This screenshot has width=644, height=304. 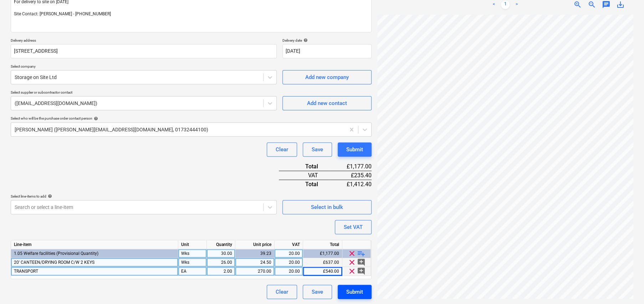 What do you see at coordinates (517, 5) in the screenshot?
I see `a: Next page` at bounding box center [517, 5].